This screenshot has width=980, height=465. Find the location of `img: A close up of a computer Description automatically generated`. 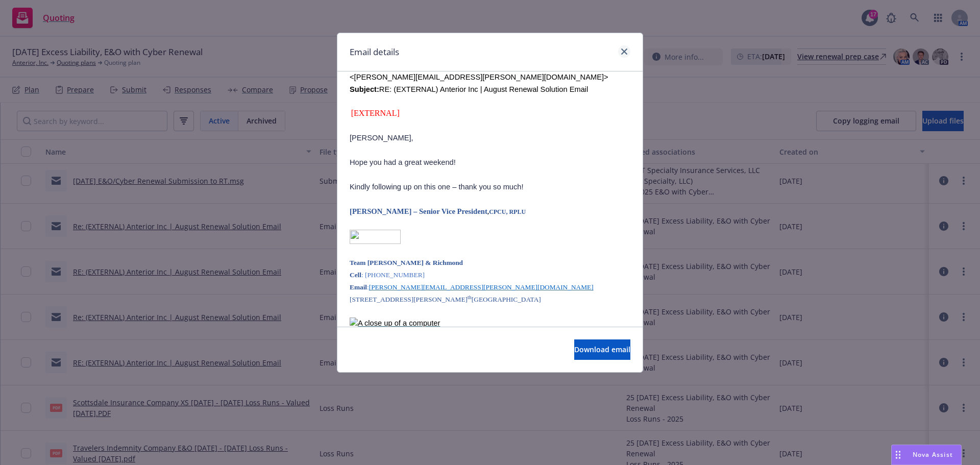

img: A close up of a computer Description automatically generated is located at coordinates (412, 339).